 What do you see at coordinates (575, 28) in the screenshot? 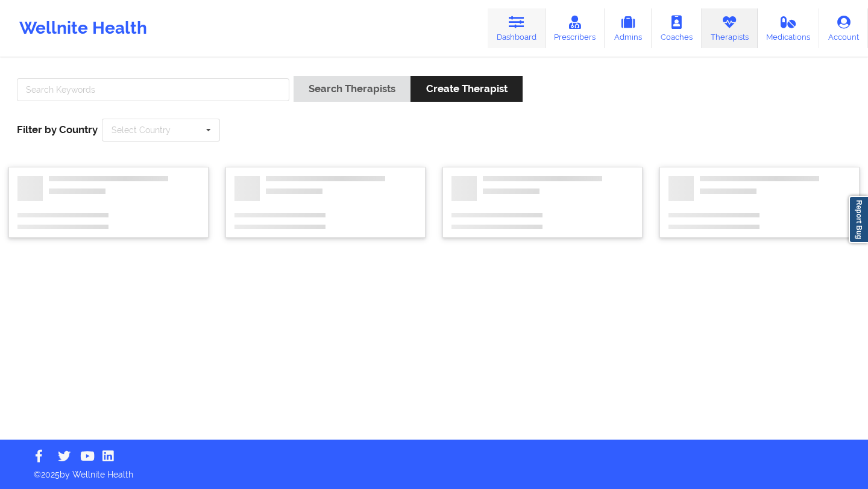
I see `a: Prescribers` at bounding box center [575, 28].